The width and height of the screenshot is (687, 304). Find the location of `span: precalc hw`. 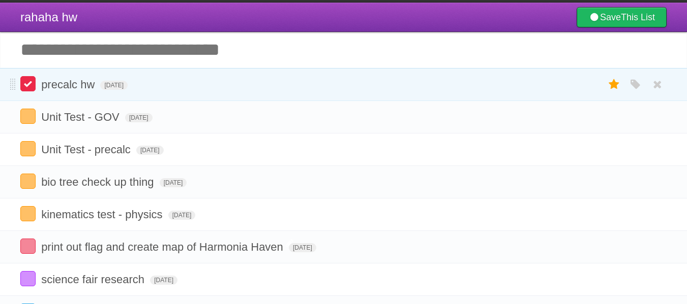

span: precalc hw is located at coordinates (69, 84).